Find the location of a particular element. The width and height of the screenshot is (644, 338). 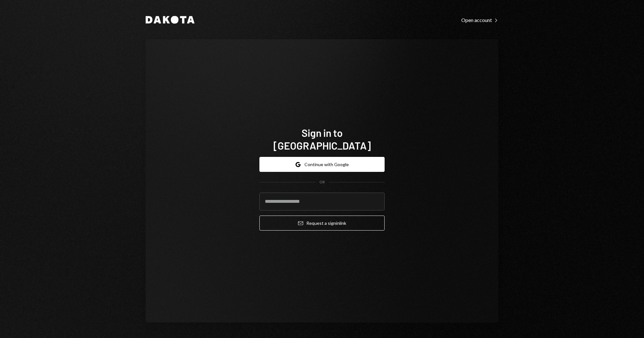

button: Request a signinlink is located at coordinates (322, 223).